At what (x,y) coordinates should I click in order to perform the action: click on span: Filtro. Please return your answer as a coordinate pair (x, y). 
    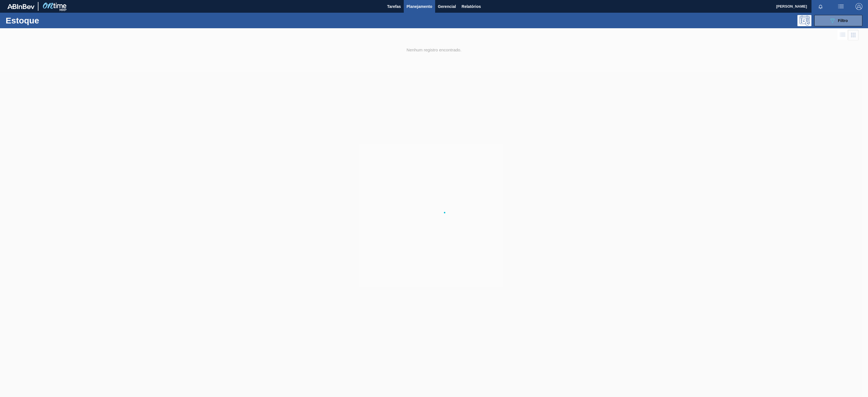
    Looking at the image, I should click on (843, 21).